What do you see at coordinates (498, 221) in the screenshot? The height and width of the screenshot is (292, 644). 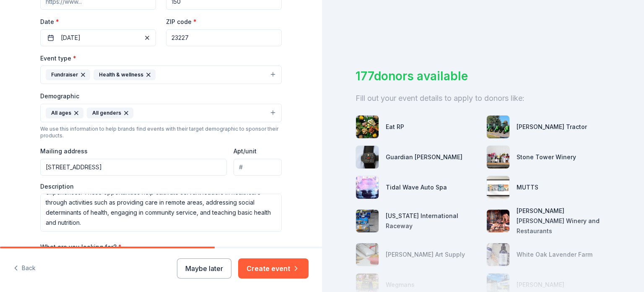 I see `img: photo for Cooper's Hawk Winery and Restaurants` at bounding box center [498, 221].